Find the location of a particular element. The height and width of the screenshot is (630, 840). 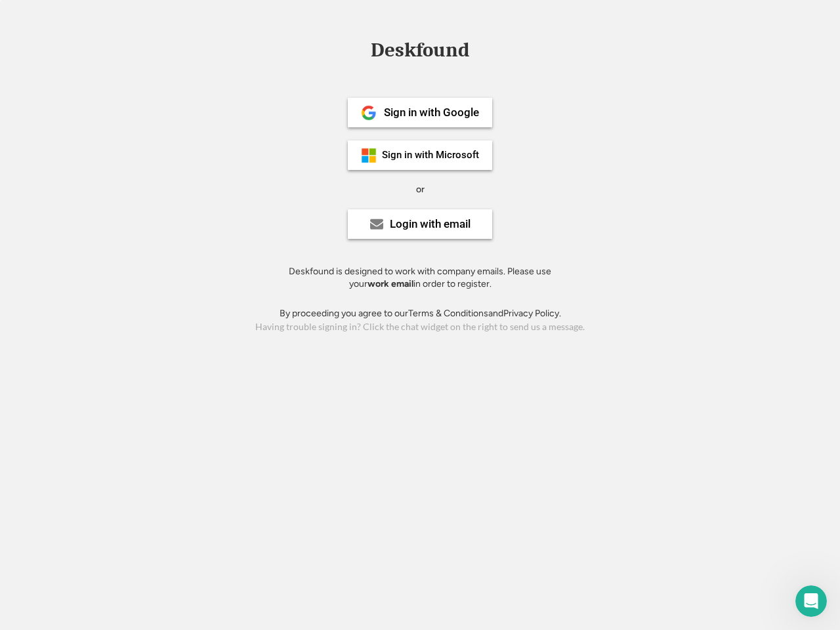

div: Login with email is located at coordinates (430, 224).